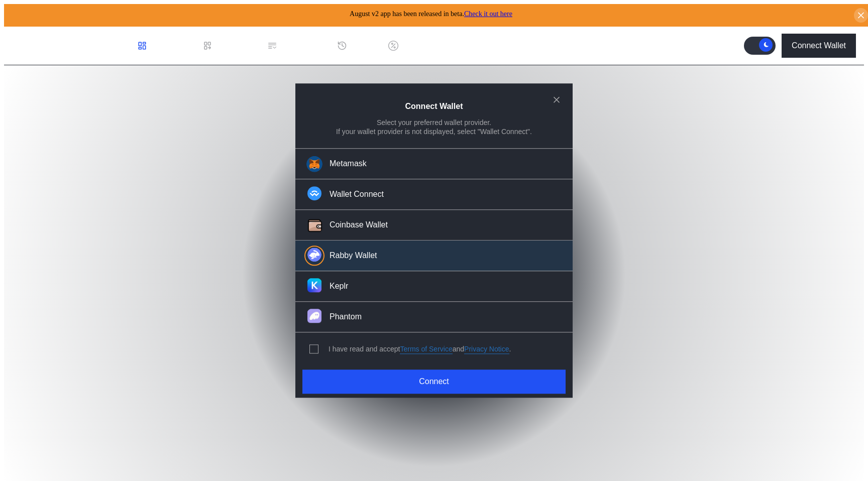 This screenshot has height=481, width=868. I want to click on div: Connect Wallet, so click(819, 46).